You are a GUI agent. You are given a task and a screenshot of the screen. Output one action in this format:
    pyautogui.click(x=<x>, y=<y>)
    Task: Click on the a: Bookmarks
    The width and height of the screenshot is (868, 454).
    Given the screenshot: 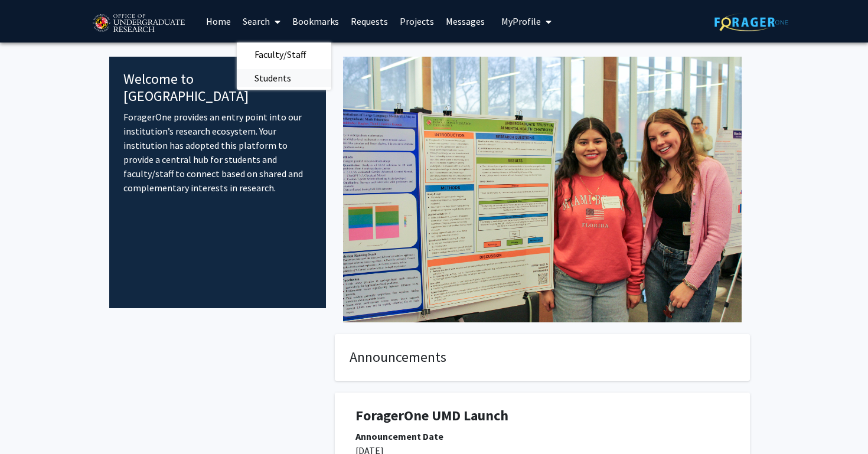 What is the action you would take?
    pyautogui.click(x=316, y=21)
    